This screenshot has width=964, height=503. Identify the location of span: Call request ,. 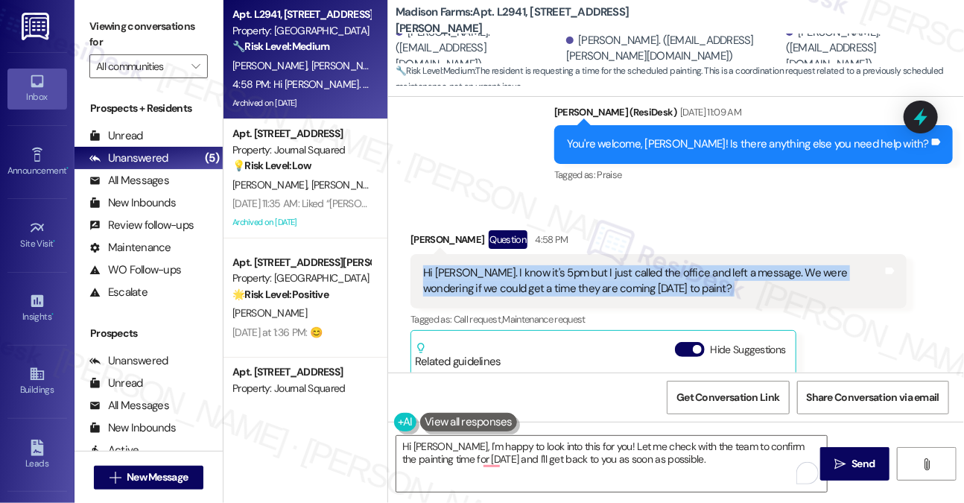
(478, 319).